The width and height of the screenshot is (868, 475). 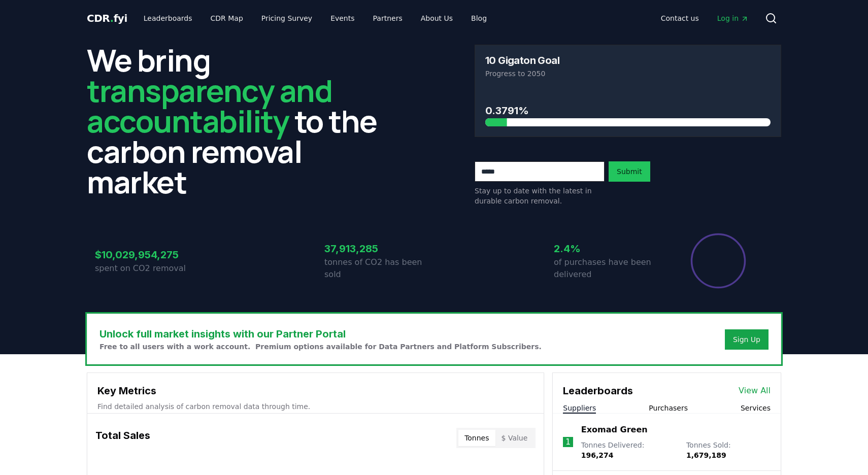 What do you see at coordinates (579, 408) in the screenshot?
I see `button: Suppliers` at bounding box center [579, 408].